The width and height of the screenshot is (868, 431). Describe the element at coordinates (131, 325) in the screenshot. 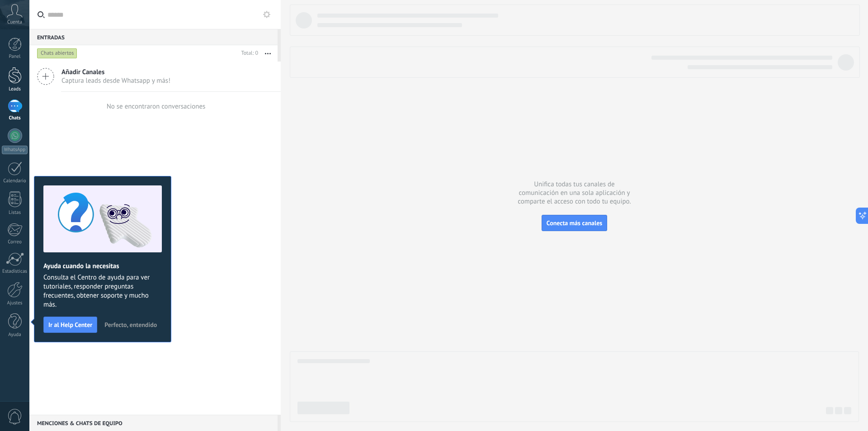

I see `span: Perfecto, entendido` at that location.